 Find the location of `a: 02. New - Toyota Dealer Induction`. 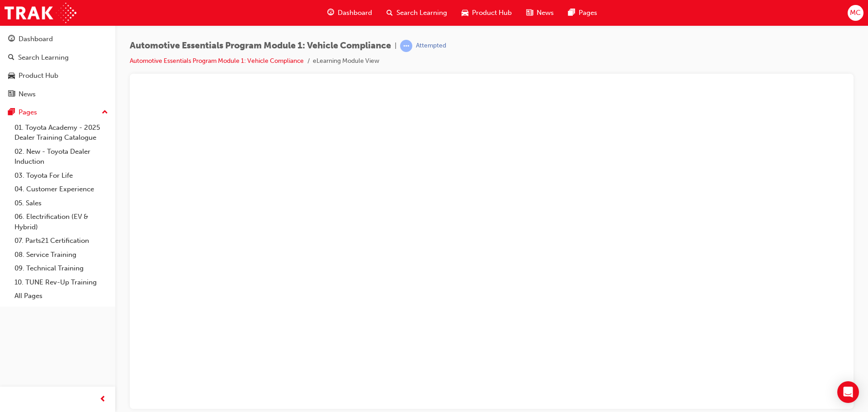

a: 02. New - Toyota Dealer Induction is located at coordinates (61, 157).